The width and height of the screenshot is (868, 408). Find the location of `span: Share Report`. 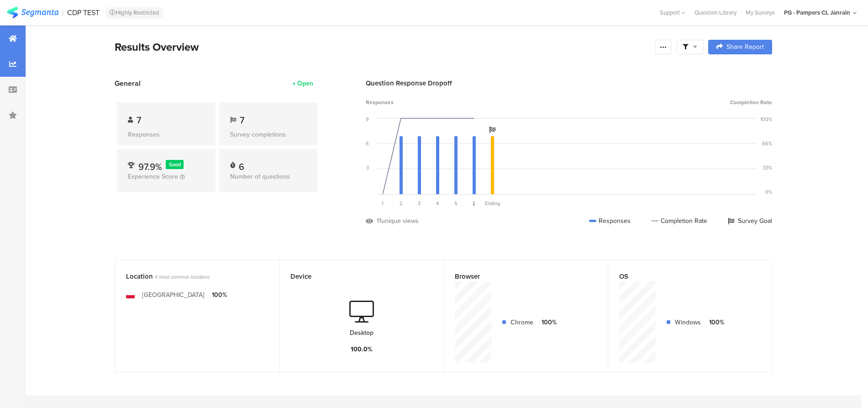

span: Share Report is located at coordinates (745, 47).